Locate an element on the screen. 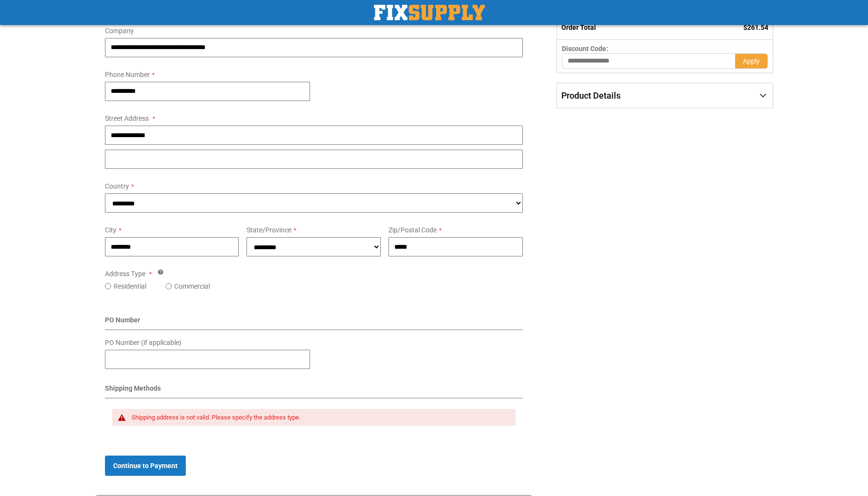  div: Shipping address is not valid. Please specify the address type. is located at coordinates (319, 417).